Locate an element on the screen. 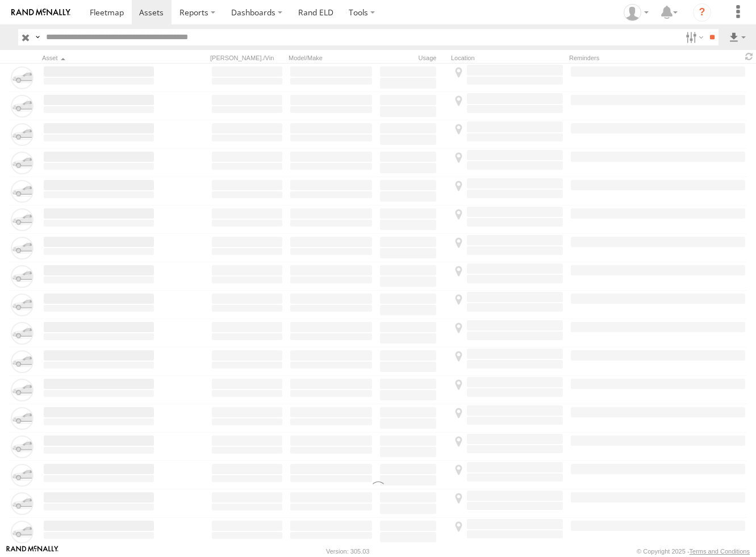 Image resolution: width=756 pixels, height=557 pixels. div: © Copyright 2025 - is located at coordinates (693, 552).